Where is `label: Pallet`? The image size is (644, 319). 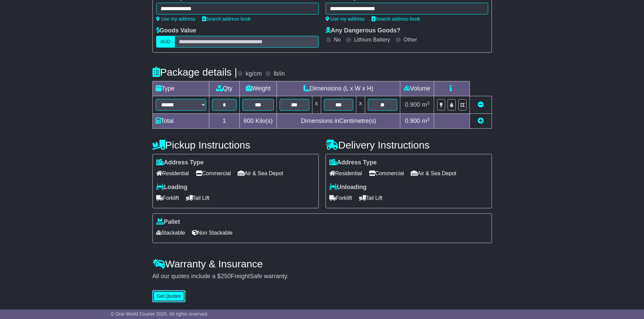 label: Pallet is located at coordinates (168, 223).